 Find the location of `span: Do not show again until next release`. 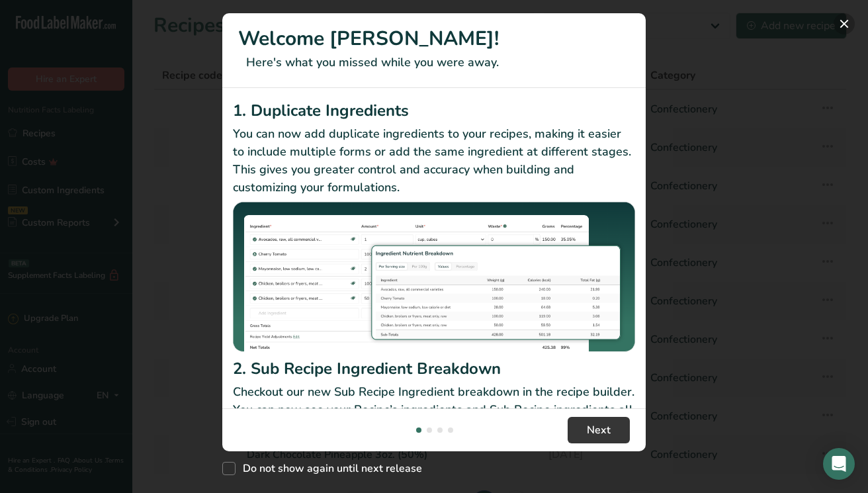

span: Do not show again until next release is located at coordinates (329, 468).